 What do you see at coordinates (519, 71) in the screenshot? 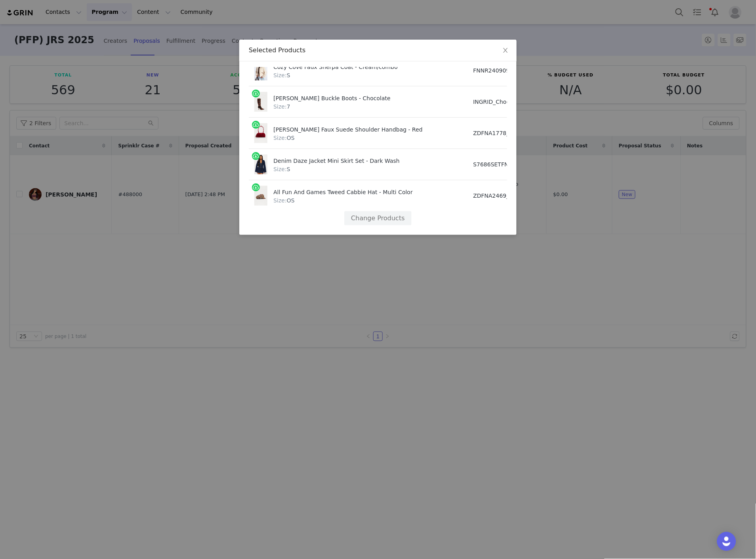
I see `td: FNNR2409093_Cream/combo_S` at bounding box center [519, 71].